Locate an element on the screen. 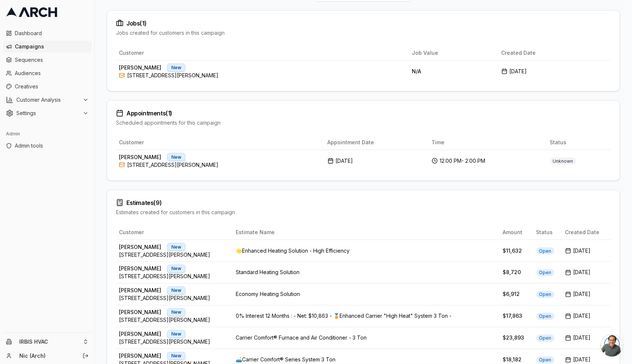 This screenshot has height=364, width=632. a: Campaigns is located at coordinates (47, 47).